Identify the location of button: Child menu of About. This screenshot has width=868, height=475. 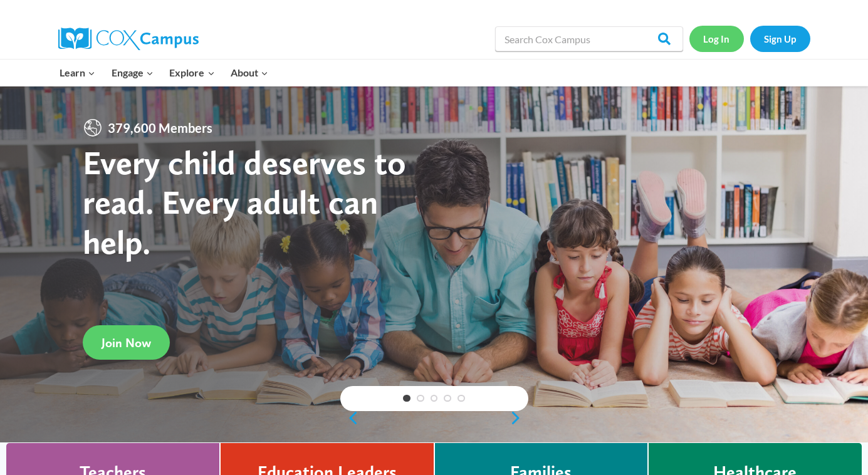
(250, 72).